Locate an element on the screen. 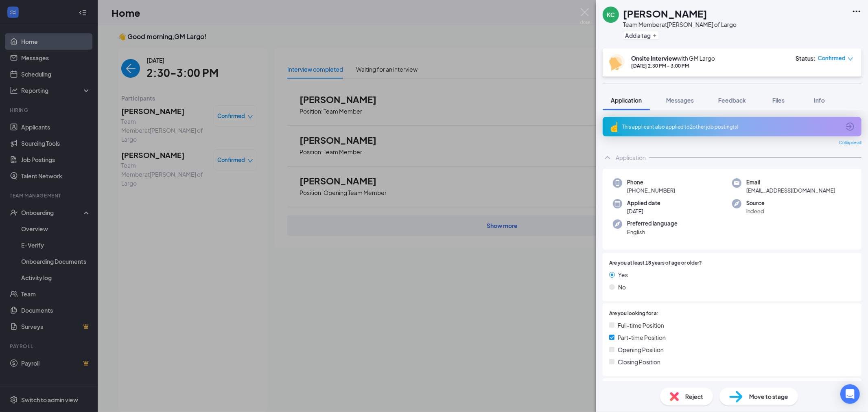 Image resolution: width=868 pixels, height=412 pixels. span: down is located at coordinates (851, 59).